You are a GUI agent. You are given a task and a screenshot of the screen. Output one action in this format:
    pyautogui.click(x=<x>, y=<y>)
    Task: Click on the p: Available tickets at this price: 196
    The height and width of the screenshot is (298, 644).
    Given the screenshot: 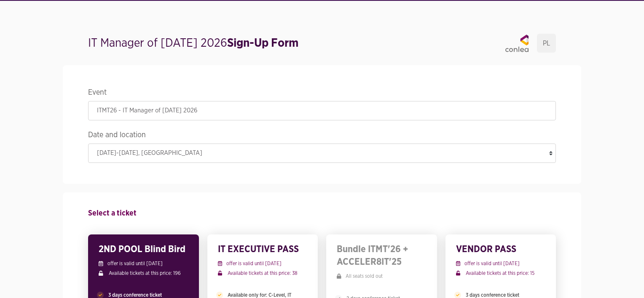 What is the action you would take?
    pyautogui.click(x=143, y=273)
    